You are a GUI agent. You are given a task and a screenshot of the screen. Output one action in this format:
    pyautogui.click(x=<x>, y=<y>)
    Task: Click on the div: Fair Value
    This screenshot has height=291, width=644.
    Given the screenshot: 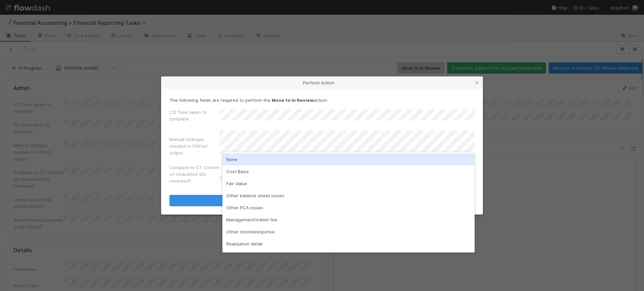 What is the action you would take?
    pyautogui.click(x=349, y=184)
    